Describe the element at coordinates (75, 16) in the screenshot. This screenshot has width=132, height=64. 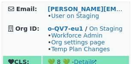
I see `a: User on Staging` at that location.